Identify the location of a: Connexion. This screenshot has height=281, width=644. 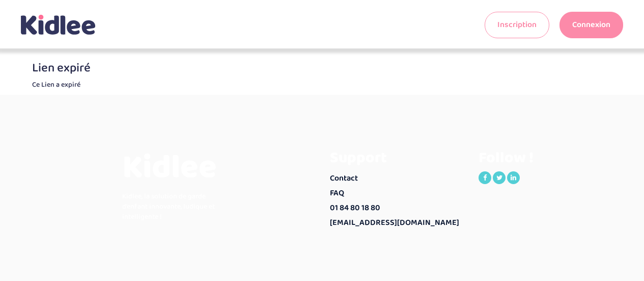
(591, 25).